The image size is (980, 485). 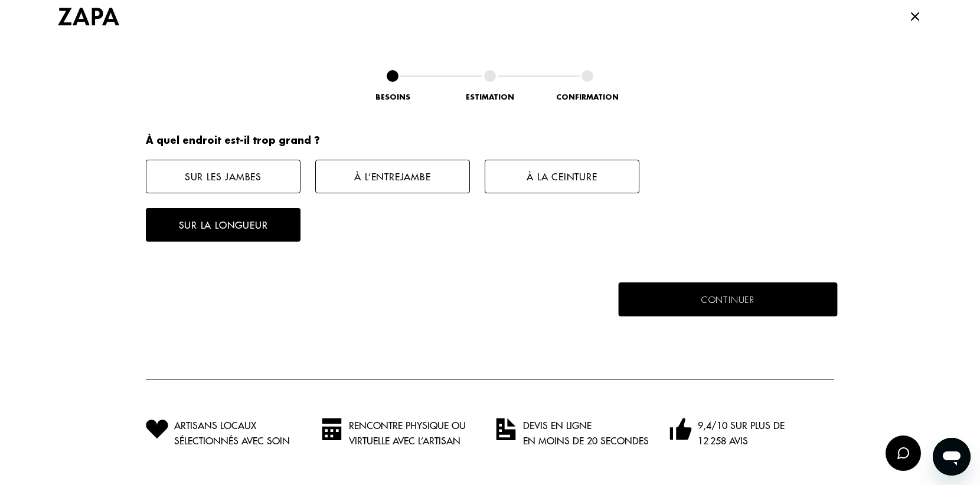 What do you see at coordinates (393, 98) in the screenshot?
I see `div: Besoins` at bounding box center [393, 98].